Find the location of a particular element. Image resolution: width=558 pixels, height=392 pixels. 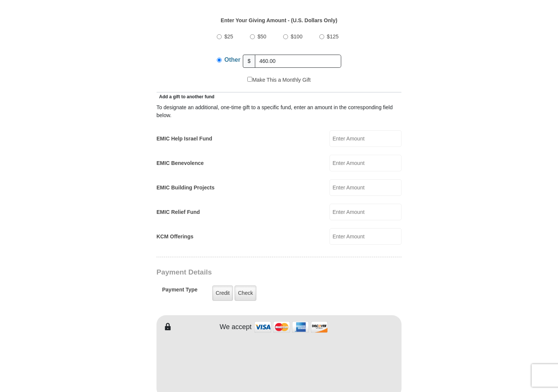

strong: Enter Your Giving Amount - (U.S. Dollars Only) is located at coordinates (278, 20).